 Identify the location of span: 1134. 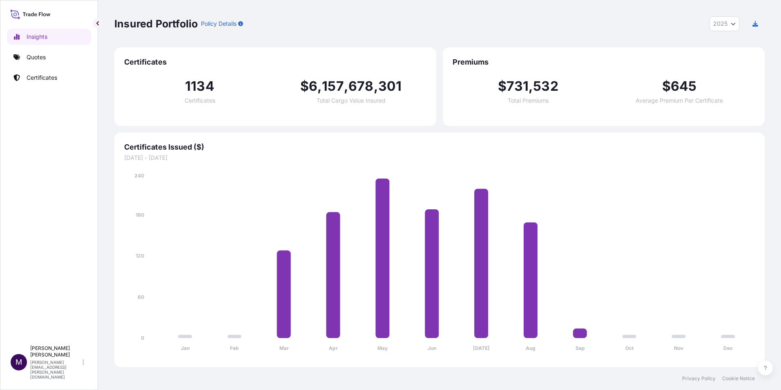
(200, 86).